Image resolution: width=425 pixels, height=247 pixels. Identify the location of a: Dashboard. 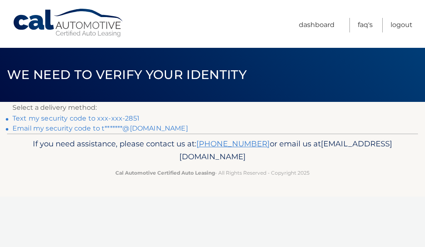
(317, 25).